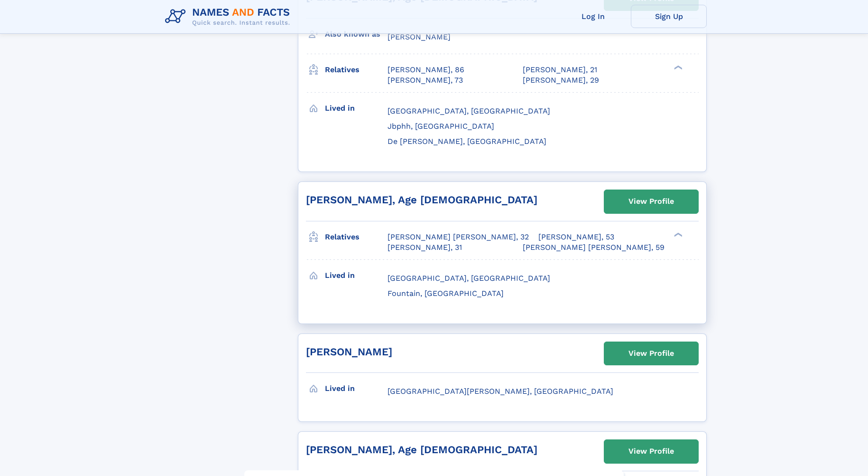 This screenshot has width=868, height=476. Describe the element at coordinates (230, 17) in the screenshot. I see `img: Logo Names and Facts` at that location.